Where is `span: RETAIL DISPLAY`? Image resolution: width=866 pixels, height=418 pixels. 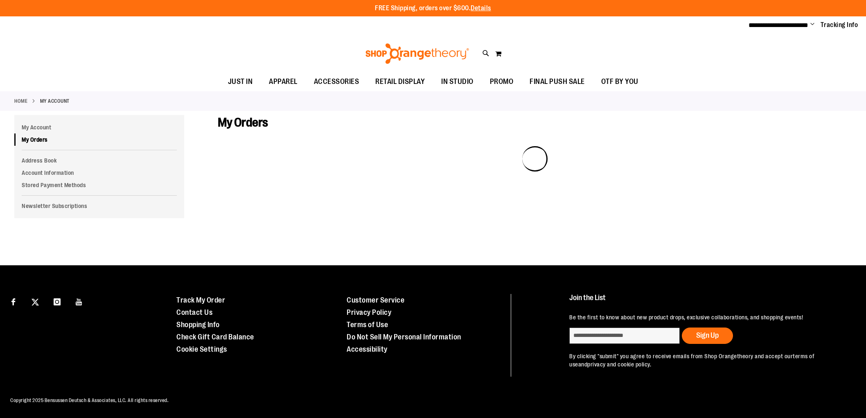
span: RETAIL DISPLAY is located at coordinates (400, 81).